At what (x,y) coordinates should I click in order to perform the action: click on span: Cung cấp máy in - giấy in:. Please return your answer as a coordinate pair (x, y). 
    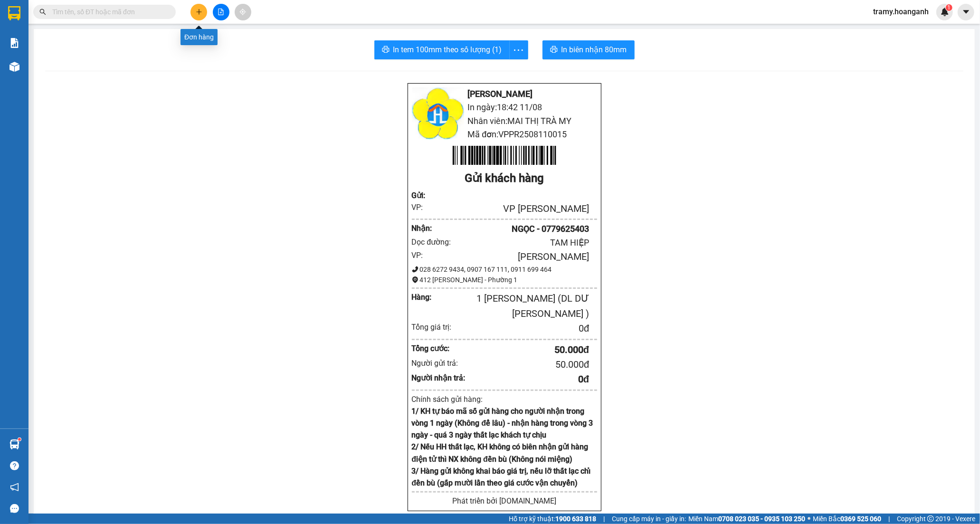
    Looking at the image, I should click on (649, 519).